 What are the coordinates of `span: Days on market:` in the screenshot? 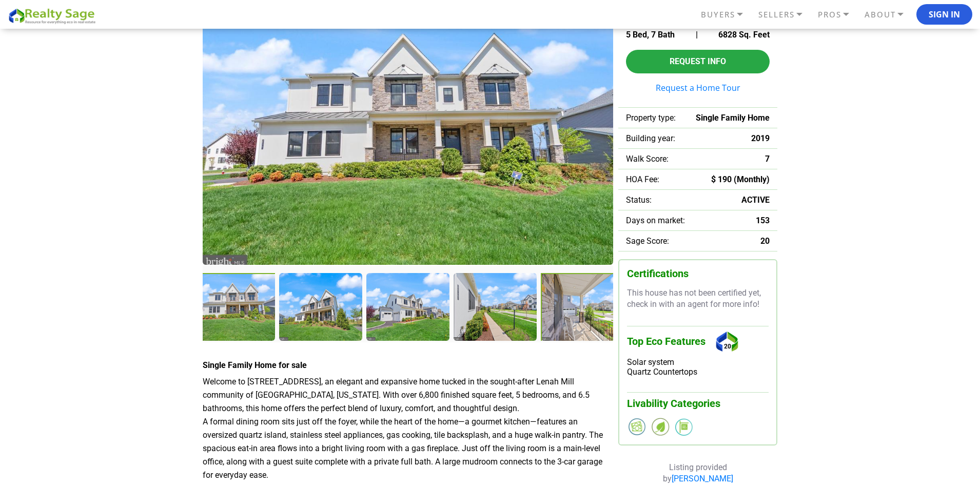 It's located at (656, 220).